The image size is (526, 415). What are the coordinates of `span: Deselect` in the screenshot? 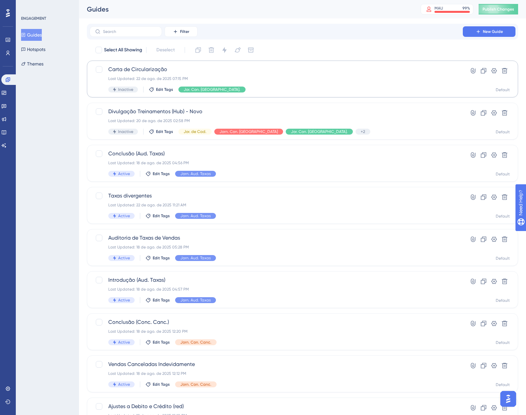 It's located at (166, 50).